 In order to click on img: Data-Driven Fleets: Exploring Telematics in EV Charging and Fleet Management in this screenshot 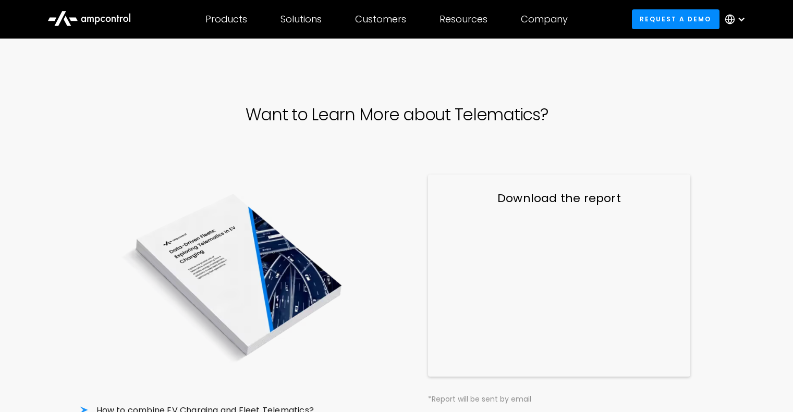, I will do `click(234, 277)`.